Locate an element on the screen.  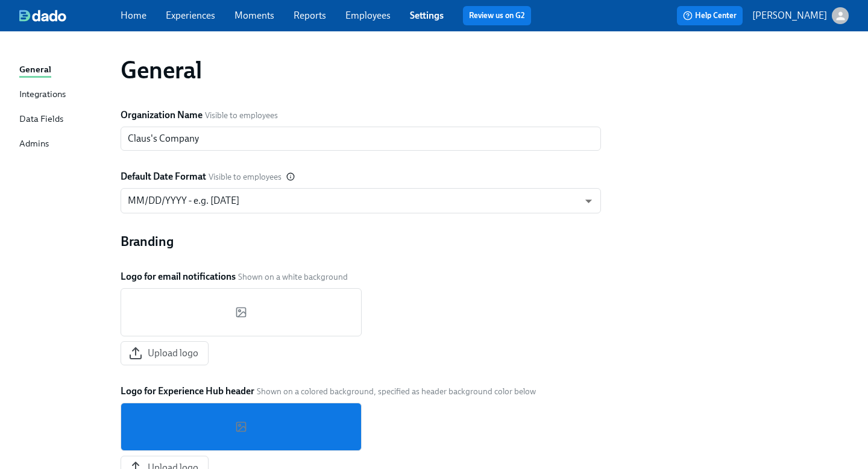
button: Upload logo is located at coordinates (165, 353).